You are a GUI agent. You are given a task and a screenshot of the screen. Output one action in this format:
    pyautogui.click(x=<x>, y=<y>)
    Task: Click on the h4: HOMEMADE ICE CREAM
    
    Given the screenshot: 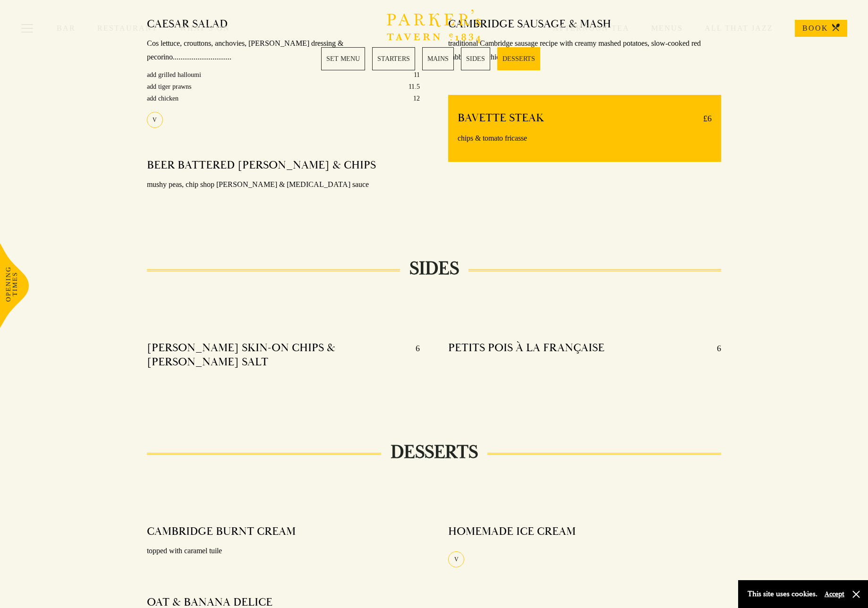 What is the action you would take?
    pyautogui.click(x=512, y=532)
    